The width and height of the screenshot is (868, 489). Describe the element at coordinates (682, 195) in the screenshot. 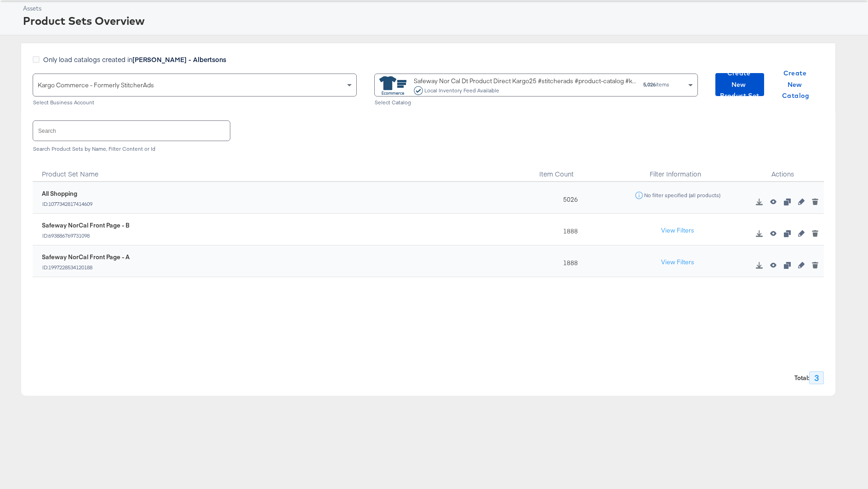

I see `div: No filter specified (all products)` at that location.